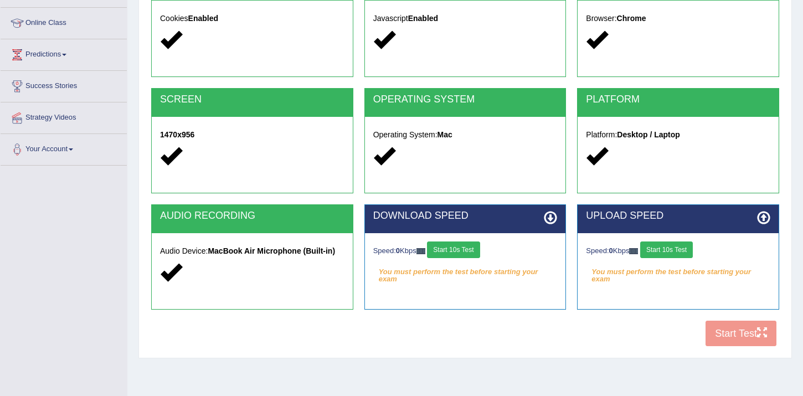 The height and width of the screenshot is (396, 803). I want to click on strong: Desktop / Laptop, so click(648, 135).